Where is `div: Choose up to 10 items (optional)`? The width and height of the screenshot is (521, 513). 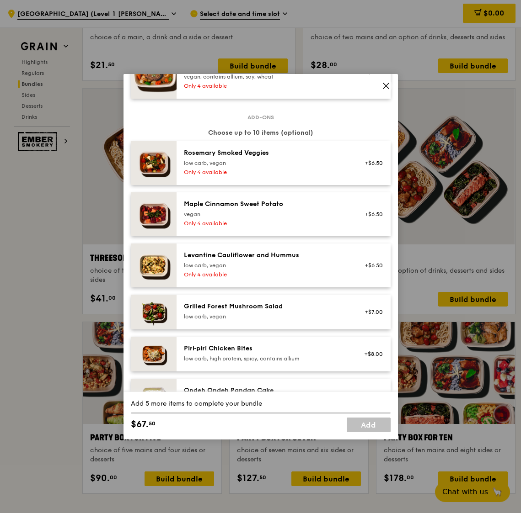
div: Choose up to 10 items (optional) is located at coordinates (261, 133).